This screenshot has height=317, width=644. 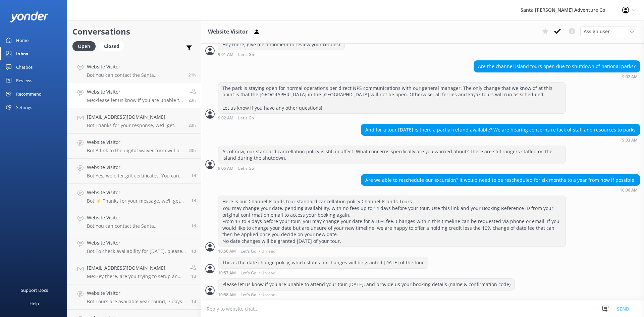 What do you see at coordinates (29, 94) in the screenshot?
I see `div: Recommend` at bounding box center [29, 94].